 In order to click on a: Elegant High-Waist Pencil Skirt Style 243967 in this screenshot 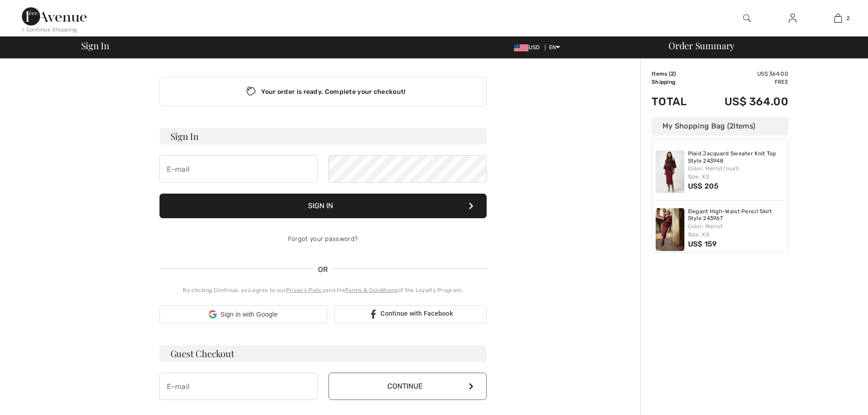, I will do `click(736, 215)`.